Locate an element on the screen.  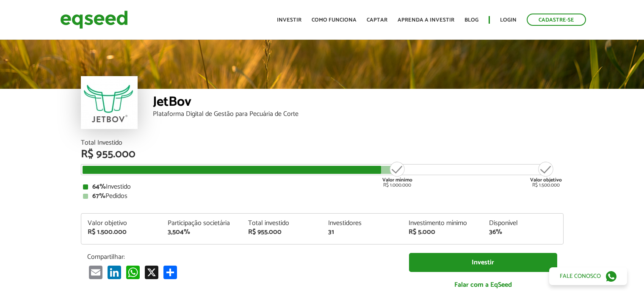
div: Investido is located at coordinates (322, 187).